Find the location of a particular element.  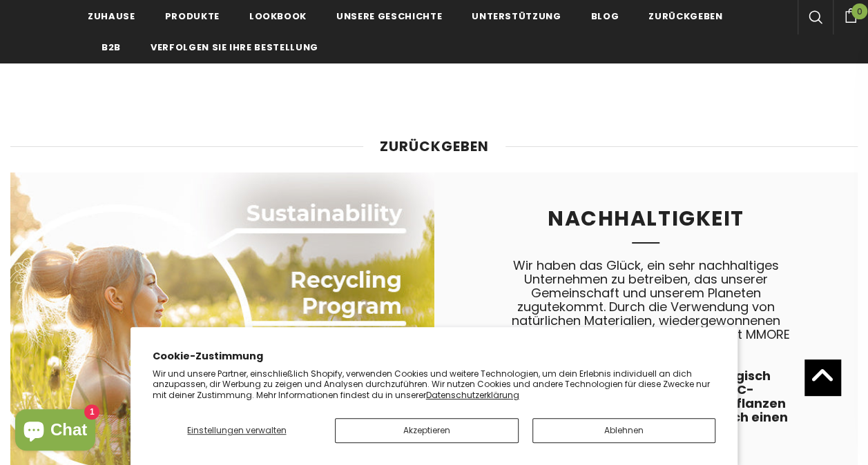

span: ZURÜCKGEBEN is located at coordinates (434, 146).